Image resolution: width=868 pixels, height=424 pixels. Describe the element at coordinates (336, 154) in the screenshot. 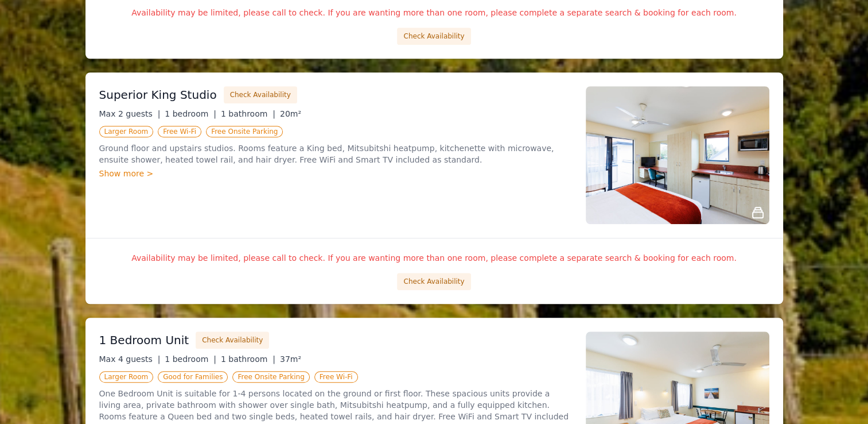

I see `p: Ground floor and upstairs studios. Rooms feature a King bed, Mitsubitshi heatpump, kitchenette wi...` at that location.